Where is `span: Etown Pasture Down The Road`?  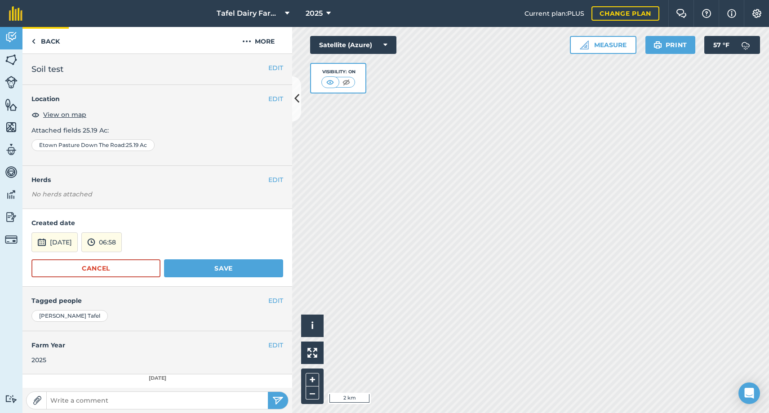 span: Etown Pasture Down The Road is located at coordinates (82, 145).